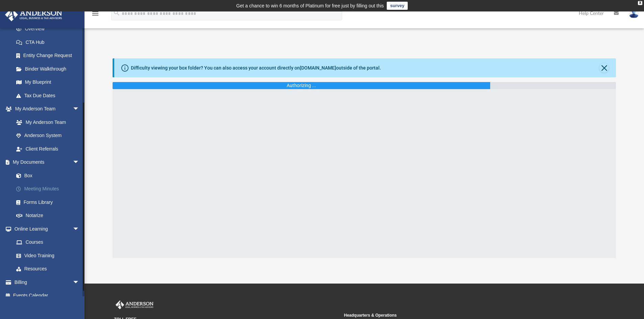 The height and width of the screenshot is (319, 644). What do you see at coordinates (50, 189) in the screenshot?
I see `a: Meeting Minutes` at bounding box center [50, 189].